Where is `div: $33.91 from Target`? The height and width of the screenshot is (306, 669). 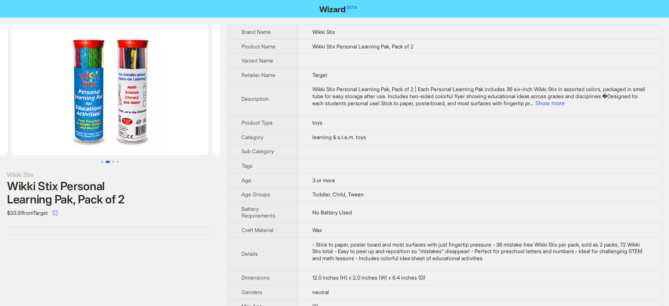 div: $33.91 from Target is located at coordinates (110, 213).